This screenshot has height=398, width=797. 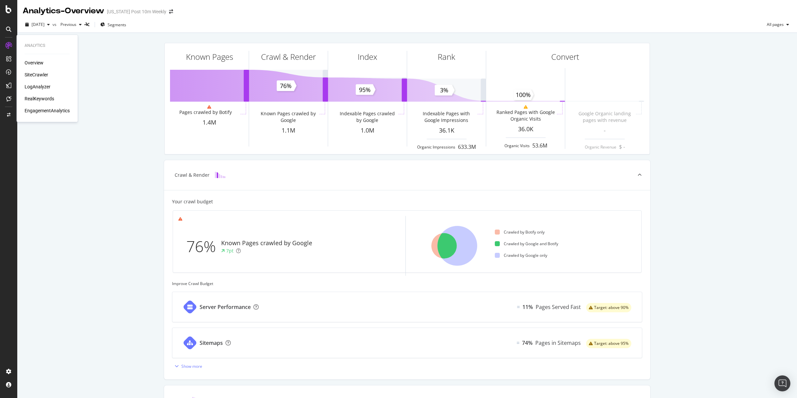 I want to click on div: arrow-right-arrow-left, so click(x=171, y=12).